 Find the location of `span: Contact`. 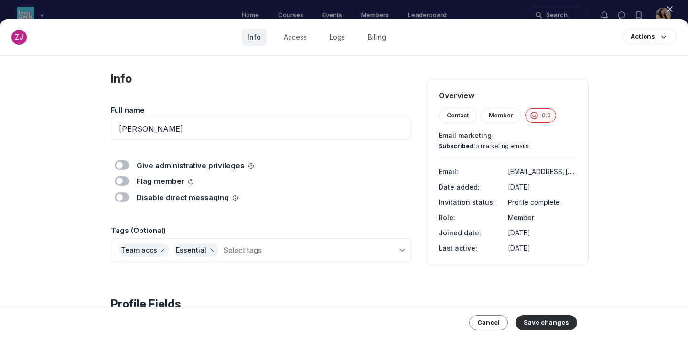

span: Contact is located at coordinates (458, 116).